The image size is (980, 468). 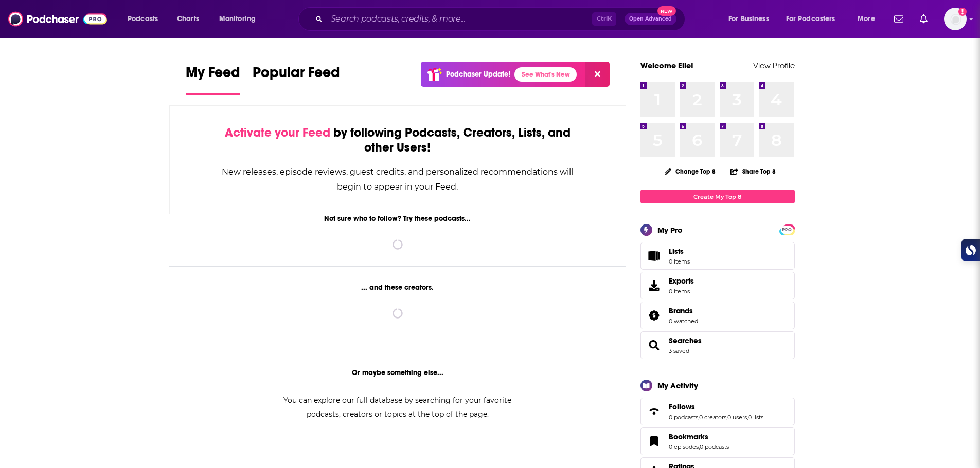 I want to click on p: Podchaser Update!, so click(x=478, y=74).